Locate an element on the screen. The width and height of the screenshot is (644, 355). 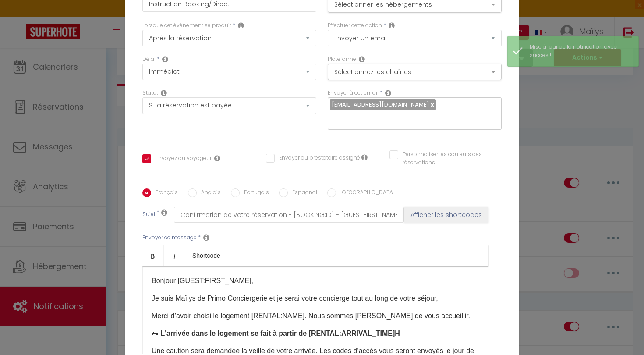
i: Envoyer au prestataire si il est assigné is located at coordinates (365, 157).